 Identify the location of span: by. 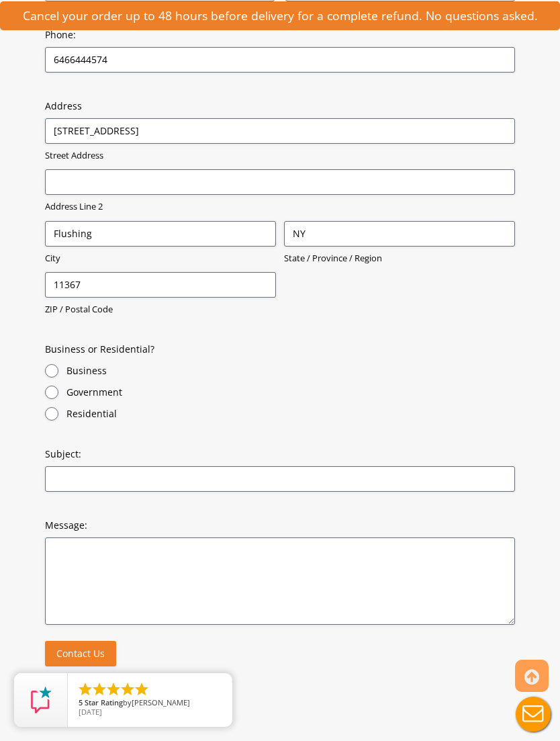
(150, 704).